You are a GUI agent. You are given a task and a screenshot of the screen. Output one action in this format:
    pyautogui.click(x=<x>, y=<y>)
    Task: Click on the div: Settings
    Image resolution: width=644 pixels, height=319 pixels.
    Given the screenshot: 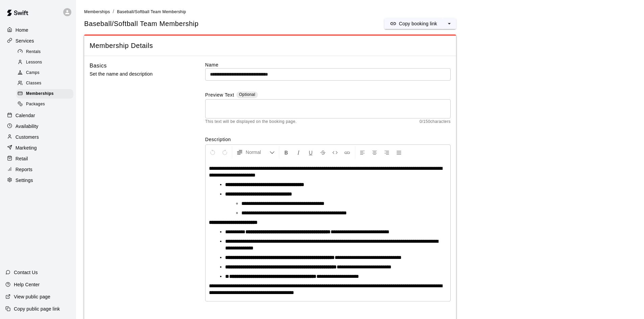 What is the action you would take?
    pyautogui.click(x=38, y=180)
    